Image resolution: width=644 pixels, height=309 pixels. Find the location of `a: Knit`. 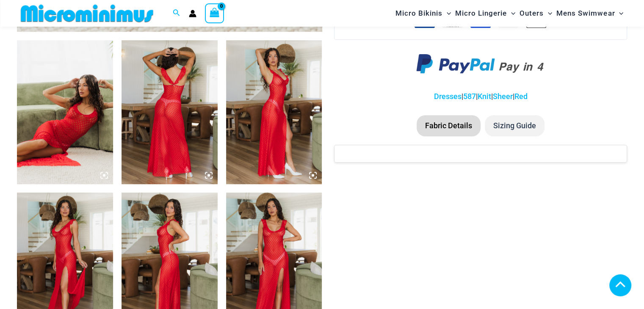

a: Knit is located at coordinates (484, 96).